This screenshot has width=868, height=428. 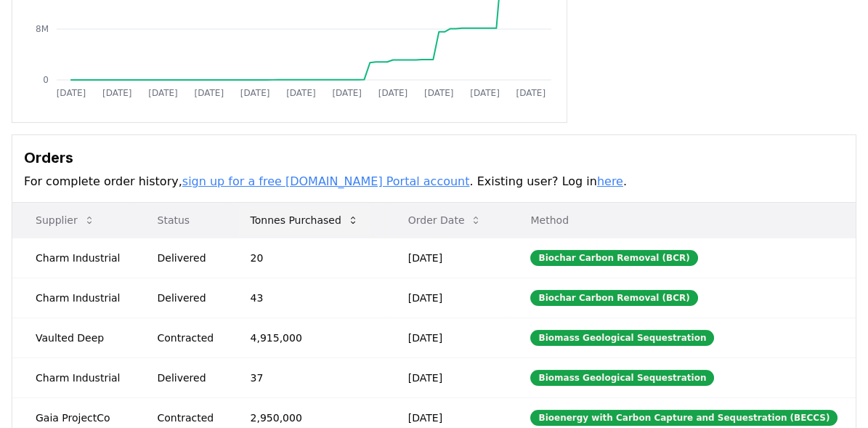 I want to click on td: 37, so click(x=306, y=377).